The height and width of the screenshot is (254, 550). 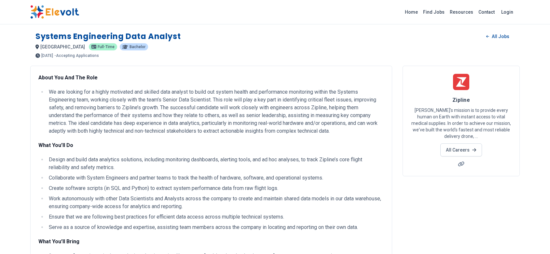 What do you see at coordinates (215, 164) in the screenshot?
I see `li: Design and build data analytics solutions, including monitoring dashboards, alerting tools, and a...` at bounding box center [215, 164].